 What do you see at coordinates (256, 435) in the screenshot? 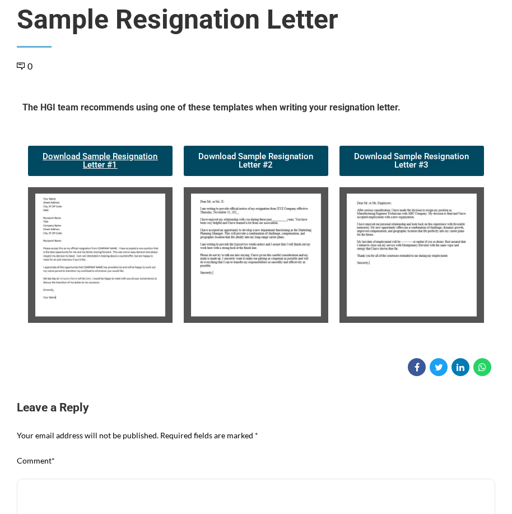
I see `p: Your email address will not be published. Required fields are marked *` at bounding box center [256, 435].